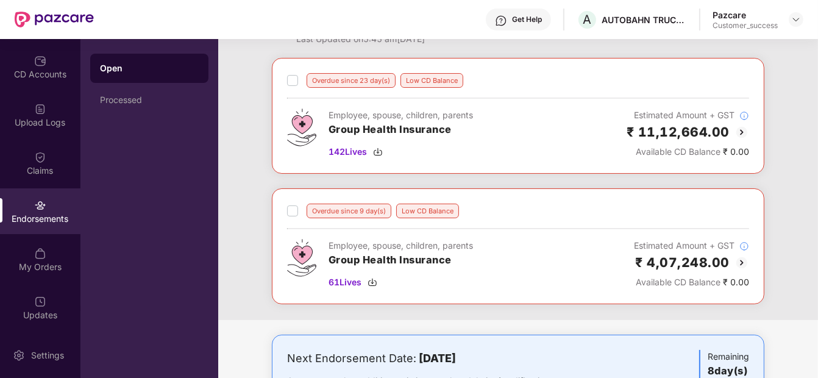 The height and width of the screenshot is (378, 818). What do you see at coordinates (351, 80) in the screenshot?
I see `div: Overdue since 23 day(s)` at bounding box center [351, 80].